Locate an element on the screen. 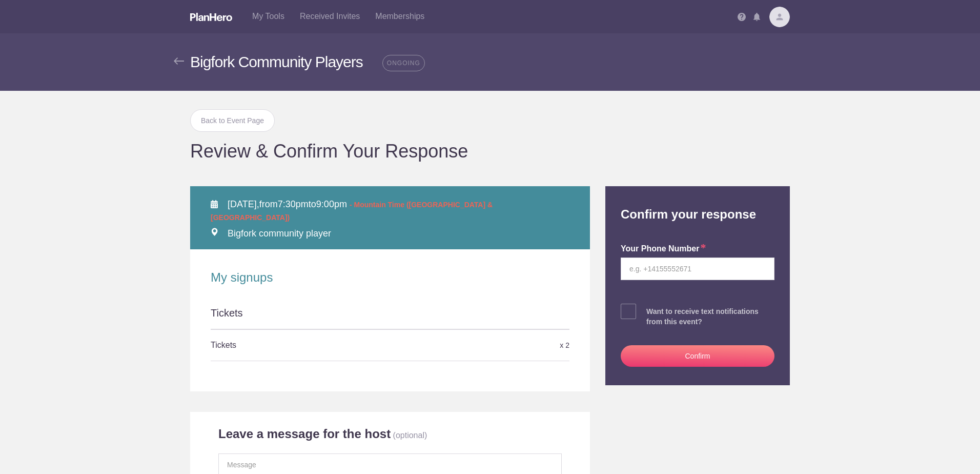 The width and height of the screenshot is (980, 474). h2: Leave a message for the host is located at coordinates (304, 434).